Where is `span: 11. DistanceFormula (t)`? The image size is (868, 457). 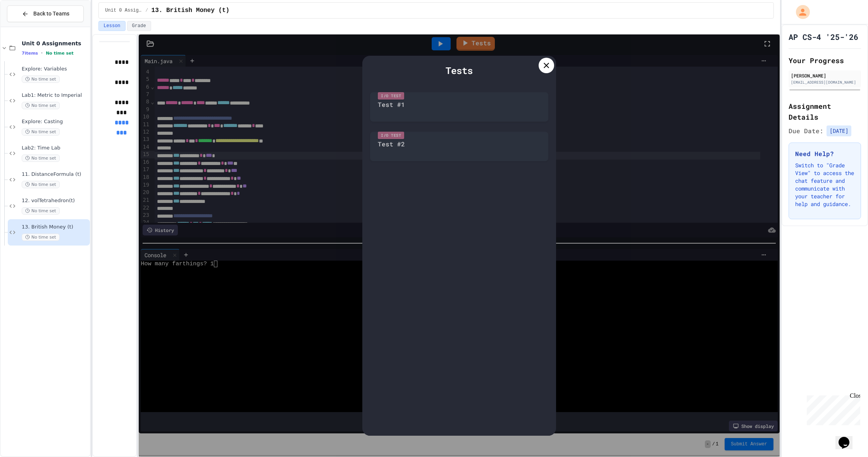
span: 11. DistanceFormula (t) is located at coordinates (55, 174).